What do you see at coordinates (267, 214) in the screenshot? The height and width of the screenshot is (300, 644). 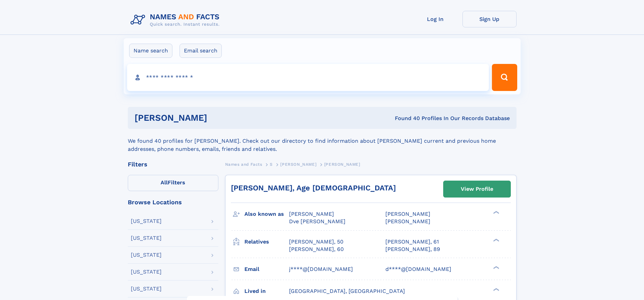 I see `h3: Also known as` at bounding box center [267, 214].